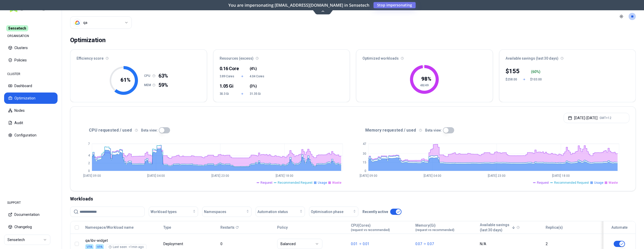 This screenshot has width=644, height=249. I want to click on button: Changelog, so click(31, 227).